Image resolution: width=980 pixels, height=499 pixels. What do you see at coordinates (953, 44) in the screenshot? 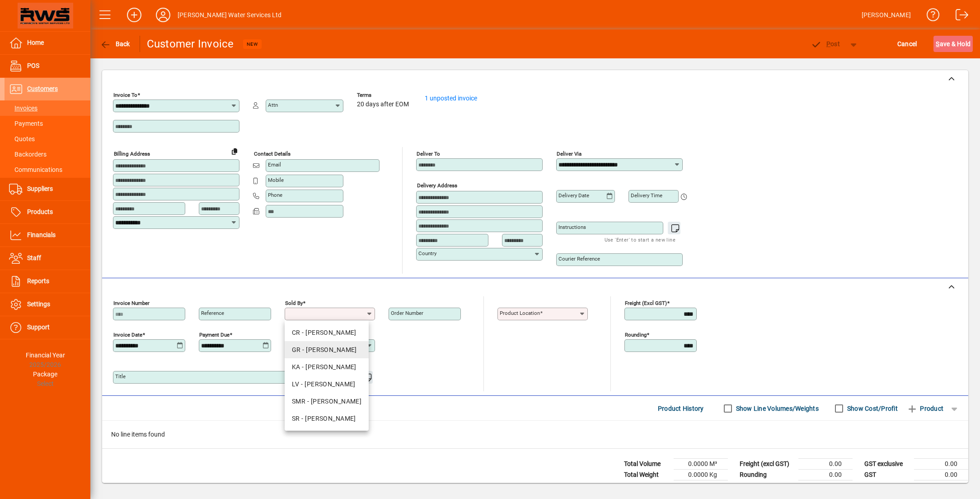
I see `span: ave & Hold` at bounding box center [953, 44].